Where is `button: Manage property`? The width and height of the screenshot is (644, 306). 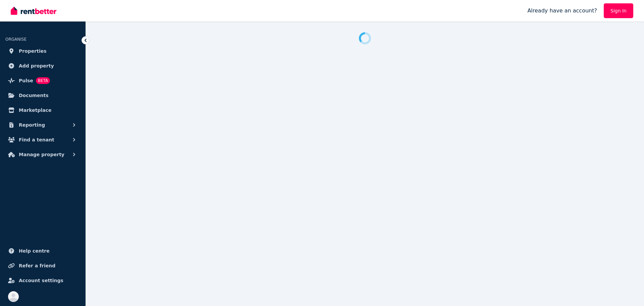
button: Manage property is located at coordinates (43, 154).